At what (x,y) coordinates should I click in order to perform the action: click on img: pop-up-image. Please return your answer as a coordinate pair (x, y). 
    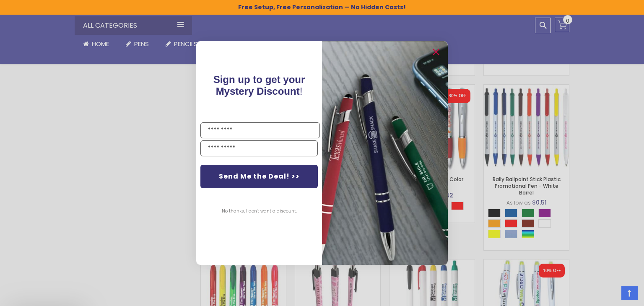
    Looking at the image, I should click on (385, 153).